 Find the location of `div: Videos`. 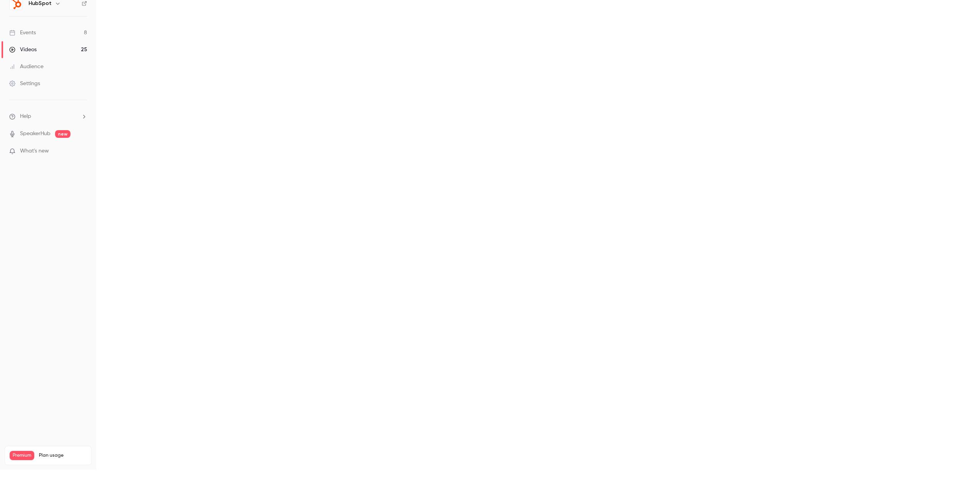

div: Videos is located at coordinates (22, 50).